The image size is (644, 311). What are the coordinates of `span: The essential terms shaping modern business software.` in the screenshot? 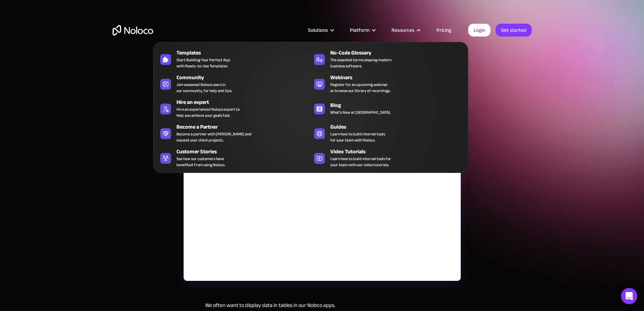 It's located at (361, 63).